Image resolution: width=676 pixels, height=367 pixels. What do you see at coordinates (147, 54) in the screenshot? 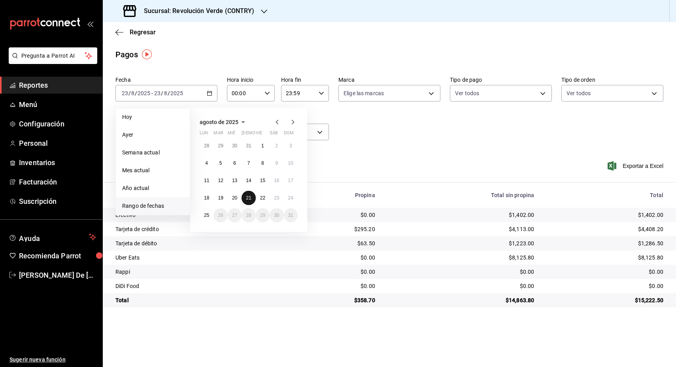
I see `img: Tooltip marker` at bounding box center [147, 54].